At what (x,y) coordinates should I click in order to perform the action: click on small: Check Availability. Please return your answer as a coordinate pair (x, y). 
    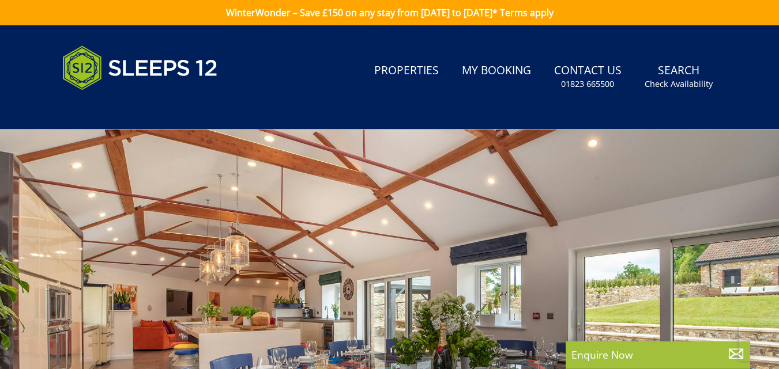
    Looking at the image, I should click on (678, 84).